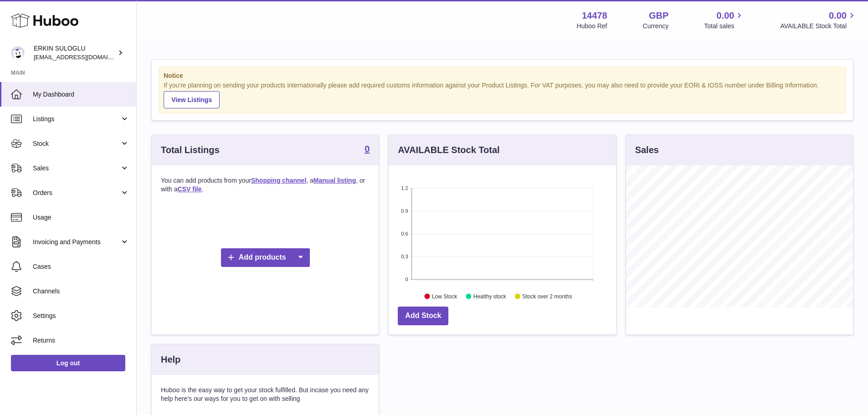 The image size is (868, 415). Describe the element at coordinates (366, 149) in the screenshot. I see `strong: 0` at that location.